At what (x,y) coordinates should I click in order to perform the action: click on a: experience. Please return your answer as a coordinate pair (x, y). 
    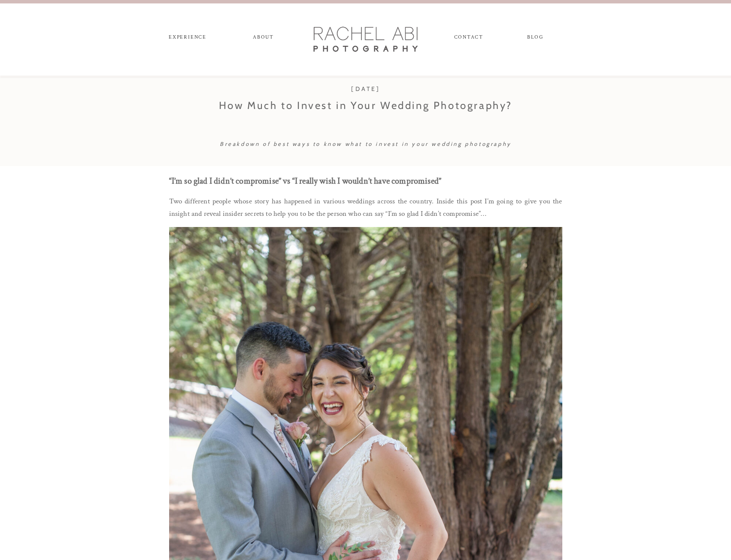
    Looking at the image, I should click on (187, 39).